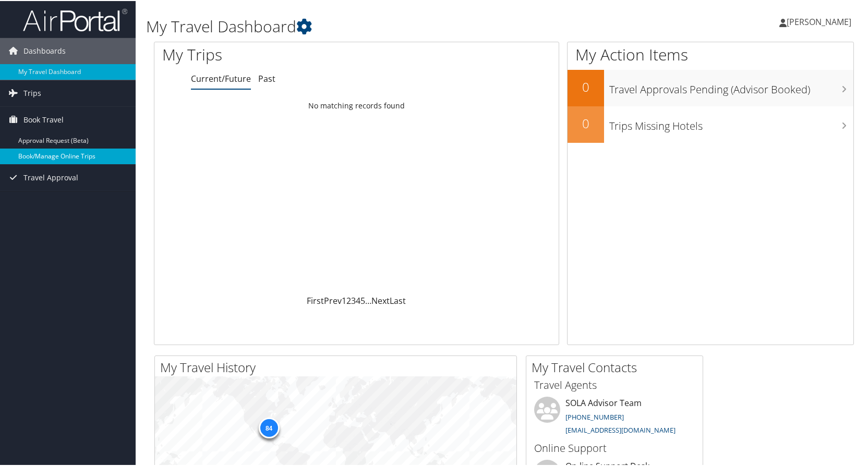  What do you see at coordinates (268, 427) in the screenshot?
I see `div: 84` at bounding box center [268, 427].